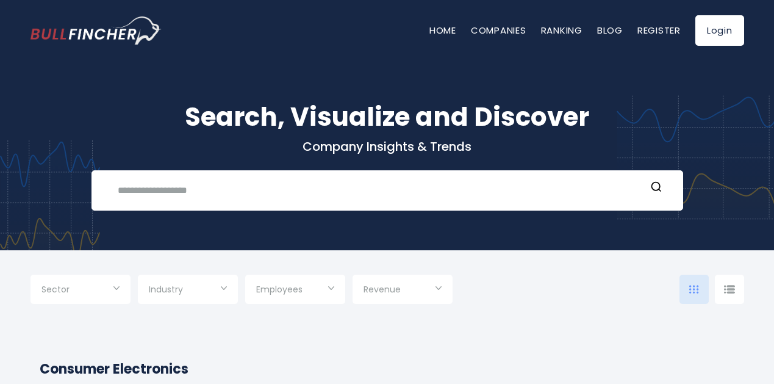 The width and height of the screenshot is (774, 384). I want to click on a: Register, so click(659, 30).